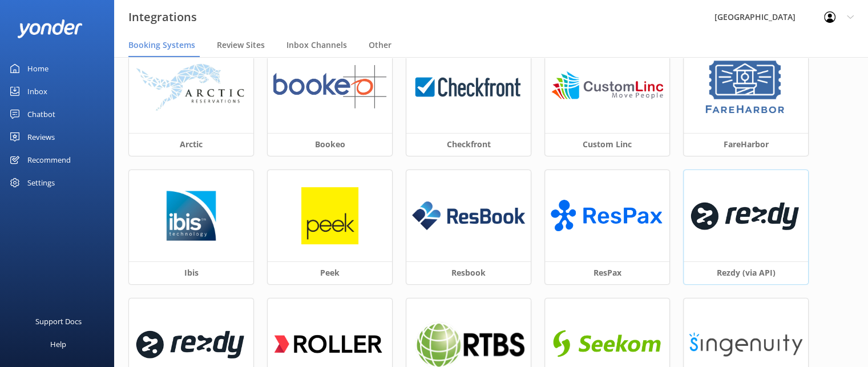 The height and width of the screenshot is (367, 868). What do you see at coordinates (317, 45) in the screenshot?
I see `span: Inbox Channels` at bounding box center [317, 45].